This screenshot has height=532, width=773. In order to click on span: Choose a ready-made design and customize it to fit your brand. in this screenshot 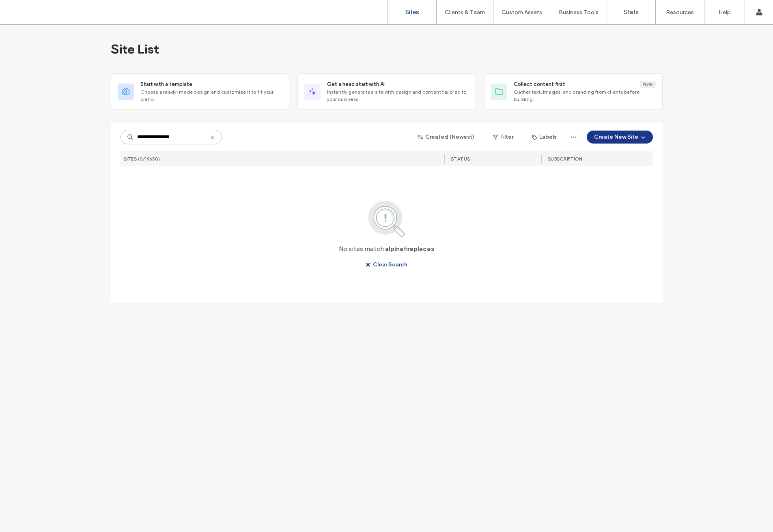, I will do `click(212, 96)`.